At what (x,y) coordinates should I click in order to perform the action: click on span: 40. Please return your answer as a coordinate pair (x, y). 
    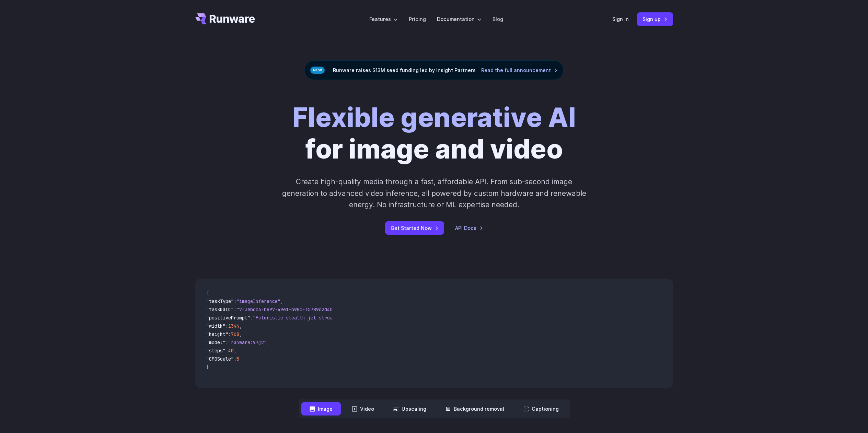
    Looking at the image, I should click on (231, 351).